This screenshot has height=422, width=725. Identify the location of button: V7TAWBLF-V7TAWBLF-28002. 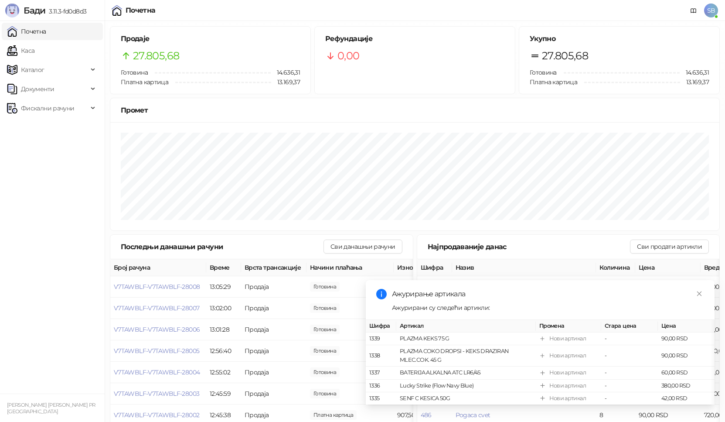
(157, 415).